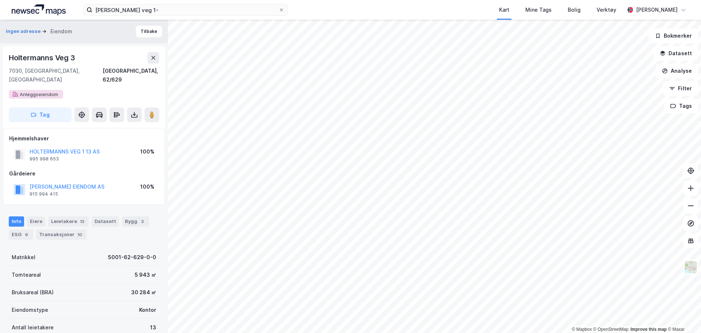  What do you see at coordinates (36, 221) in the screenshot?
I see `div: Eiere` at bounding box center [36, 221].